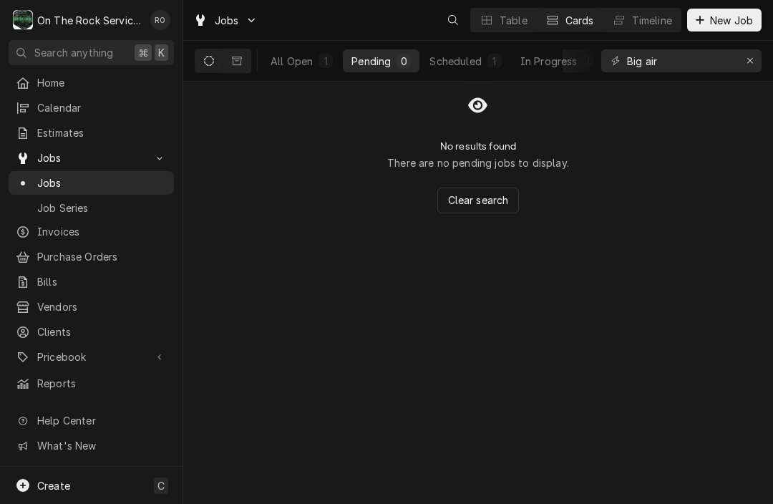 This screenshot has height=504, width=773. I want to click on a: Bills, so click(91, 281).